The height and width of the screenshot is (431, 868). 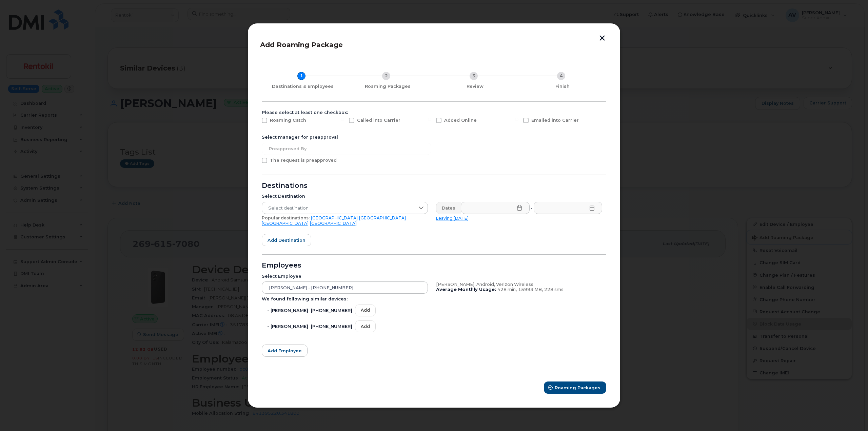 What do you see at coordinates (475, 87) in the screenshot?
I see `div: Review` at bounding box center [475, 87].